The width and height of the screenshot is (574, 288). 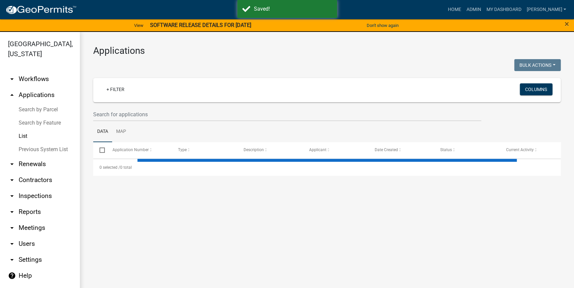 I want to click on a: View, so click(x=139, y=25).